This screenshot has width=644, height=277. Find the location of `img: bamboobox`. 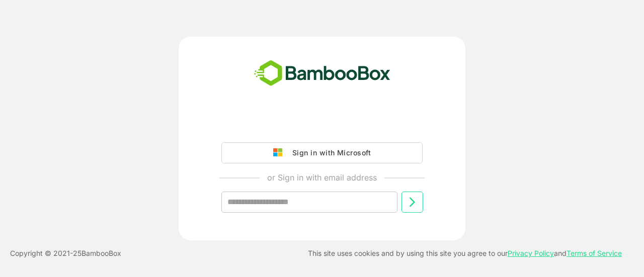

img: bamboobox is located at coordinates (322, 73).